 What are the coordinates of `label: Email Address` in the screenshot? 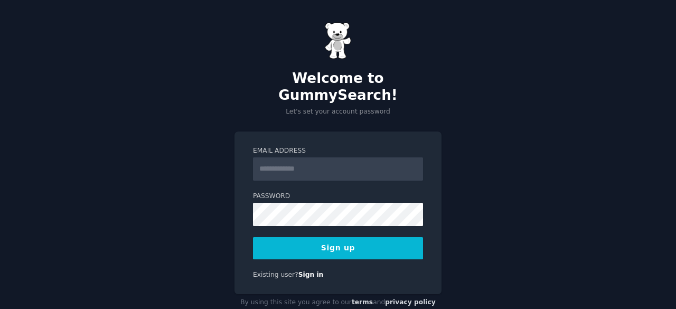 It's located at (338, 151).